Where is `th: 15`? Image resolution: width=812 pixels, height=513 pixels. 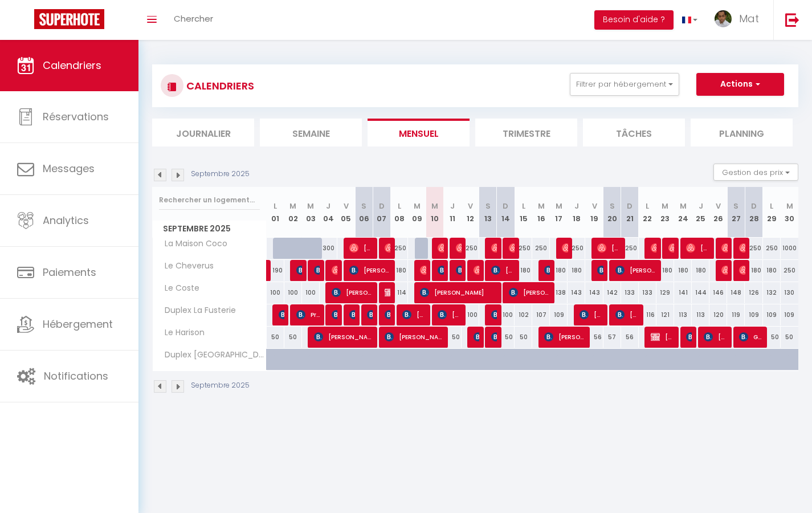 th: 15 is located at coordinates (523, 212).